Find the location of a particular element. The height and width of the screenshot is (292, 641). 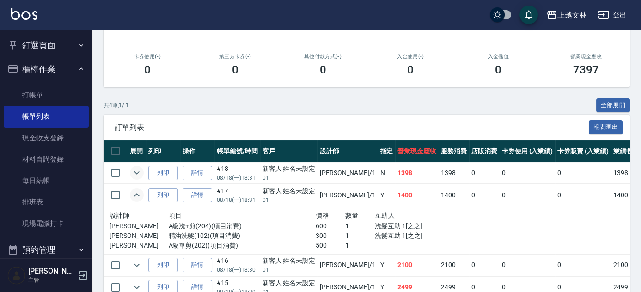

img: Person is located at coordinates (17, 275).